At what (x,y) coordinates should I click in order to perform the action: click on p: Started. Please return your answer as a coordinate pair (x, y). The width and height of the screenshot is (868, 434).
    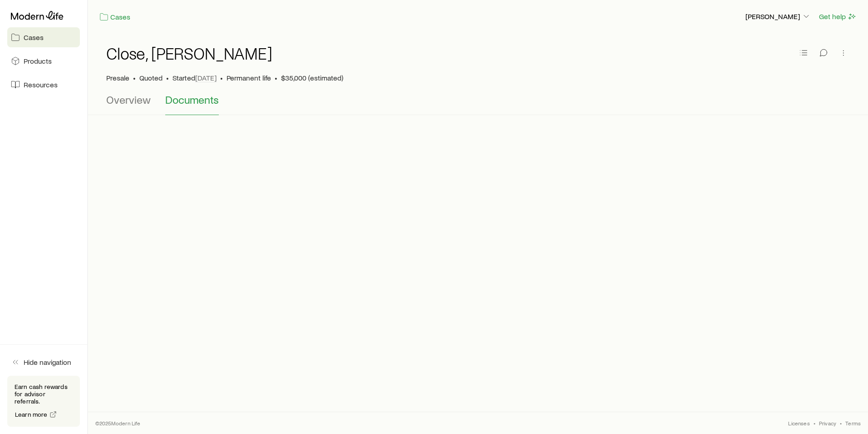
    Looking at the image, I should click on (194, 78).